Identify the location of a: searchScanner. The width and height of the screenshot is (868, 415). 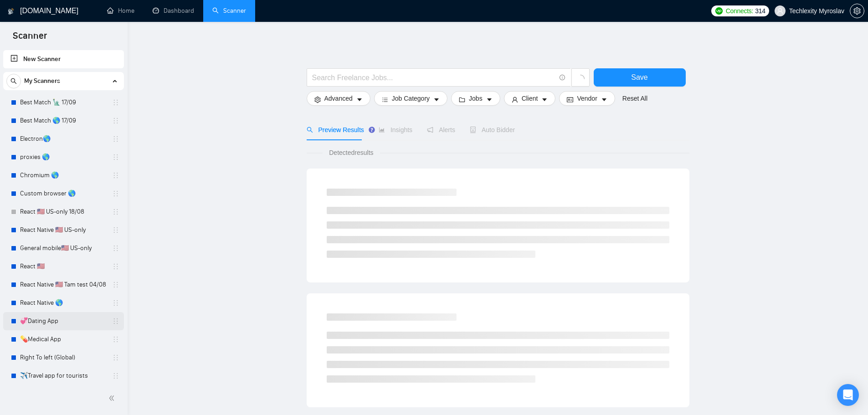
(229, 10).